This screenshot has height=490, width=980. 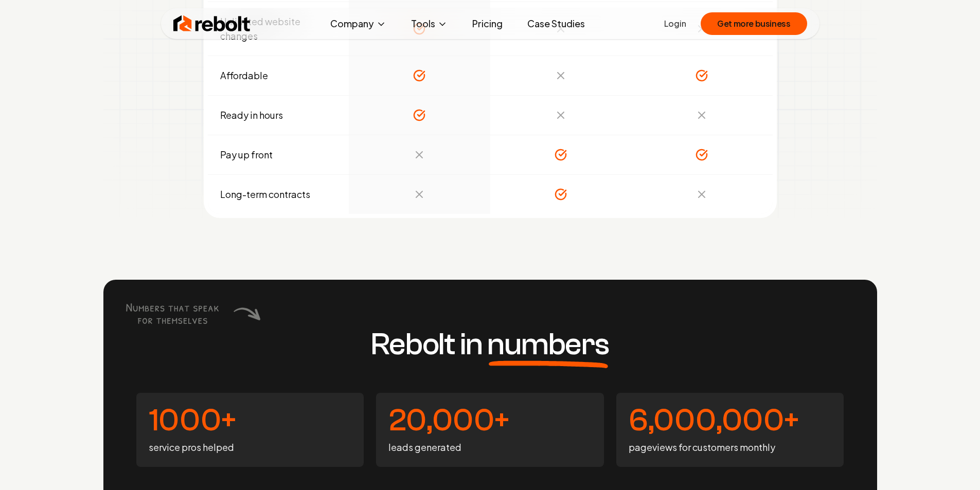 I want to click on h3: Rebolt in, so click(x=490, y=345).